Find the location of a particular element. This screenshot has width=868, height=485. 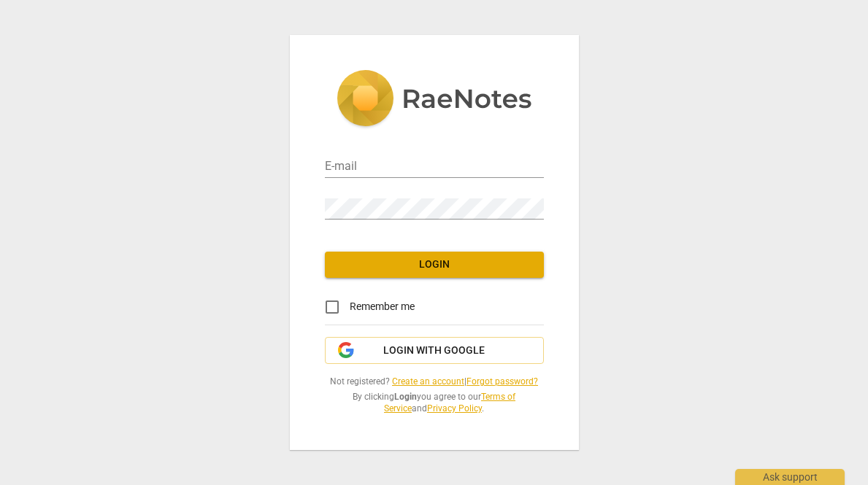

span: Login with Google is located at coordinates (433, 351).